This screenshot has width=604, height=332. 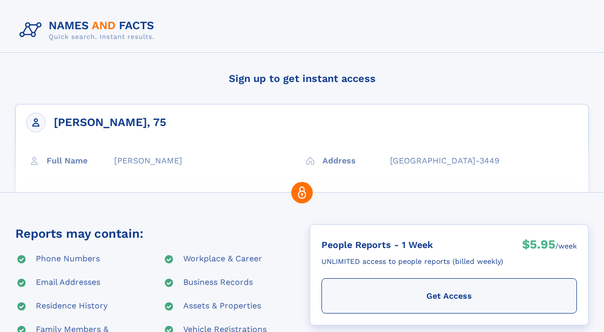 What do you see at coordinates (412, 261) in the screenshot?
I see `div: UNLIMITED access to people reports (billed weekly)` at bounding box center [412, 261].